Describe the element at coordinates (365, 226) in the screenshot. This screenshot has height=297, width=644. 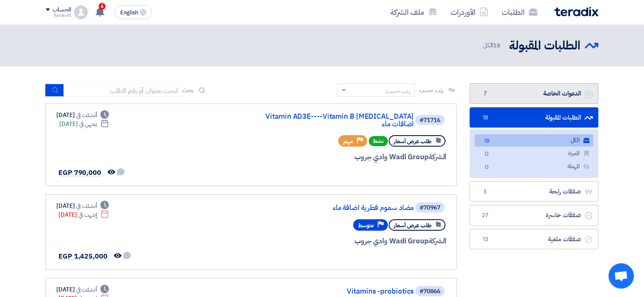
I see `span: متوسط` at that location.